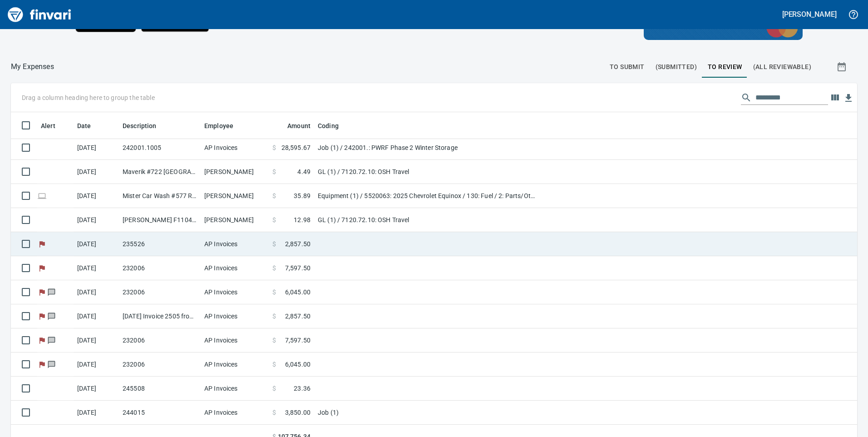 The image size is (868, 437). I want to click on span: 3,850.00, so click(298, 412).